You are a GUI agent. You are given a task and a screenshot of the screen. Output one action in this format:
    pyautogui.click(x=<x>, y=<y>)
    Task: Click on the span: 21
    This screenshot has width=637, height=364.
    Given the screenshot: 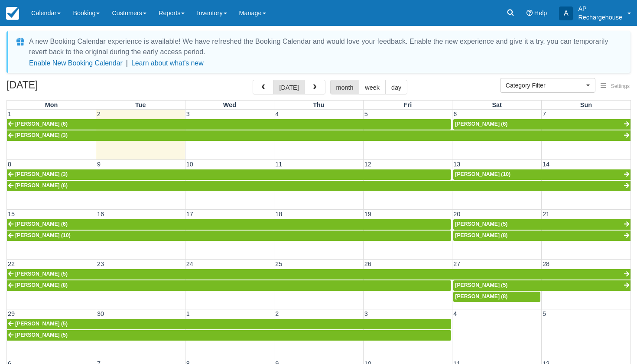 What is the action you would take?
    pyautogui.click(x=546, y=214)
    